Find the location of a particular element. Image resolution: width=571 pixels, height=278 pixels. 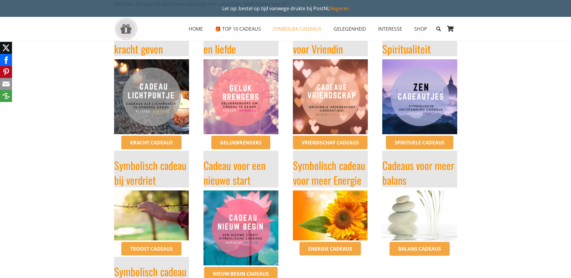

a: Cadeaus Spiritualiteit is located at coordinates (406, 41).